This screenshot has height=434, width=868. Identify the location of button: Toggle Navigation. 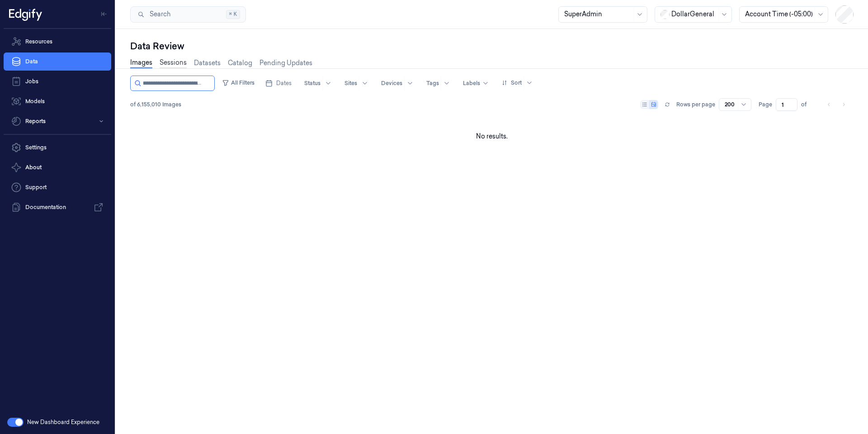
(104, 14).